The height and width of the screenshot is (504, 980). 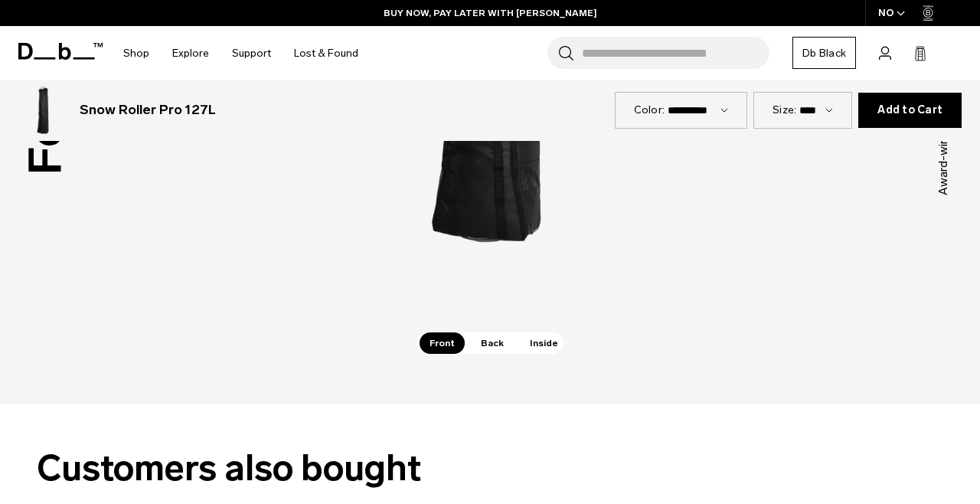 What do you see at coordinates (241, 53) in the screenshot?
I see `nav: Main Navigation` at bounding box center [241, 53].